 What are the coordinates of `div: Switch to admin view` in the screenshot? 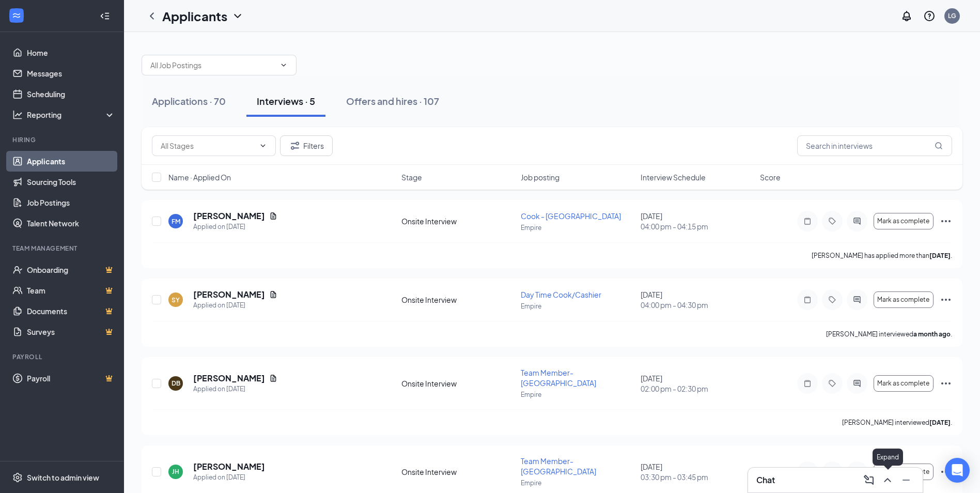 It's located at (63, 478).